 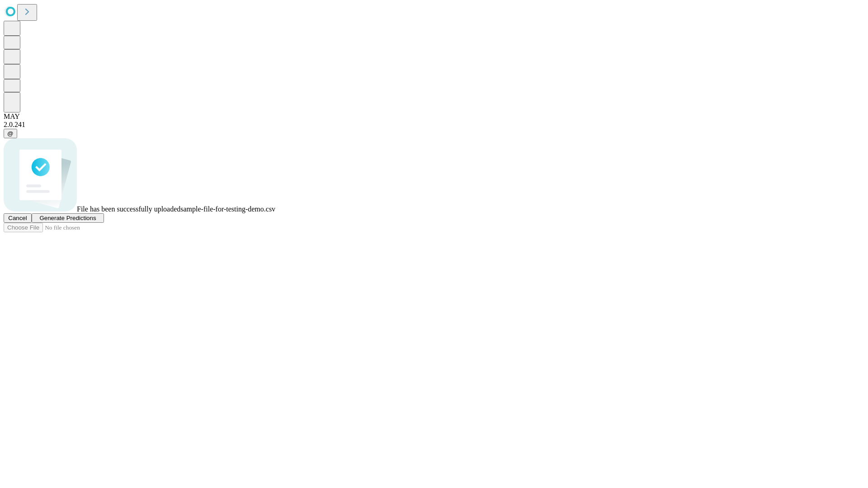 I want to click on div: MAY, so click(x=434, y=116).